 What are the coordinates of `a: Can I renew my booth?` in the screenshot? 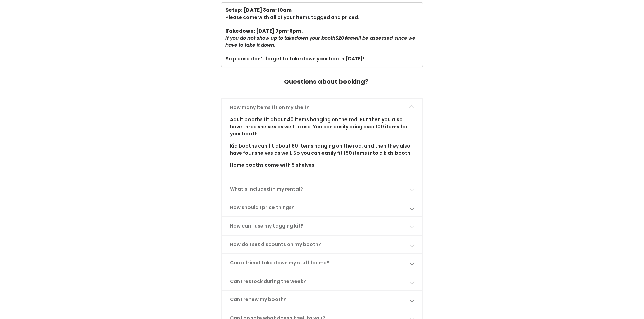 It's located at (322, 299).